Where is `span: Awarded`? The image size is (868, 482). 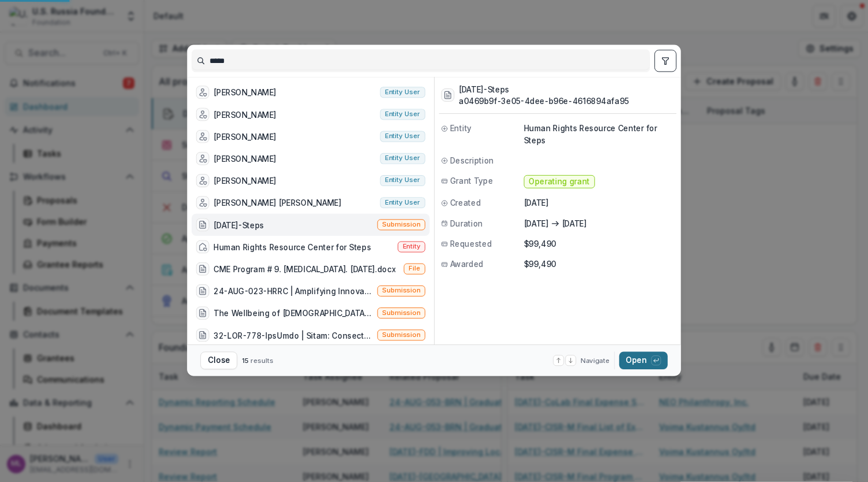 span: Awarded is located at coordinates (467, 264).